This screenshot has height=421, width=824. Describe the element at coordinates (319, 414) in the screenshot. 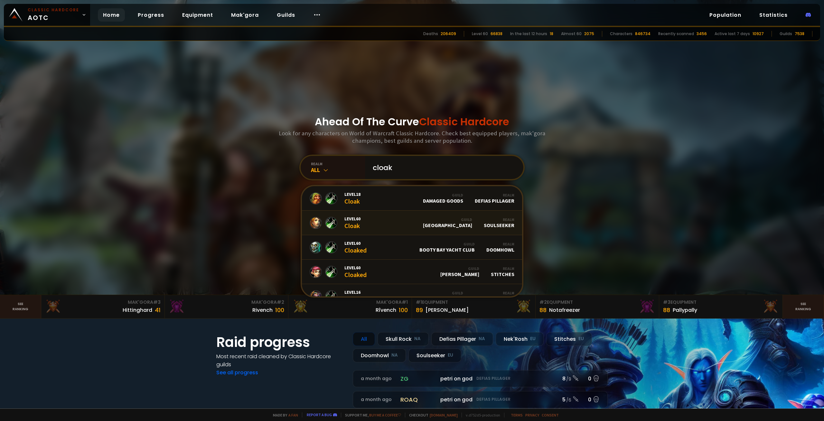

I see `a: Report a bug` at that location.